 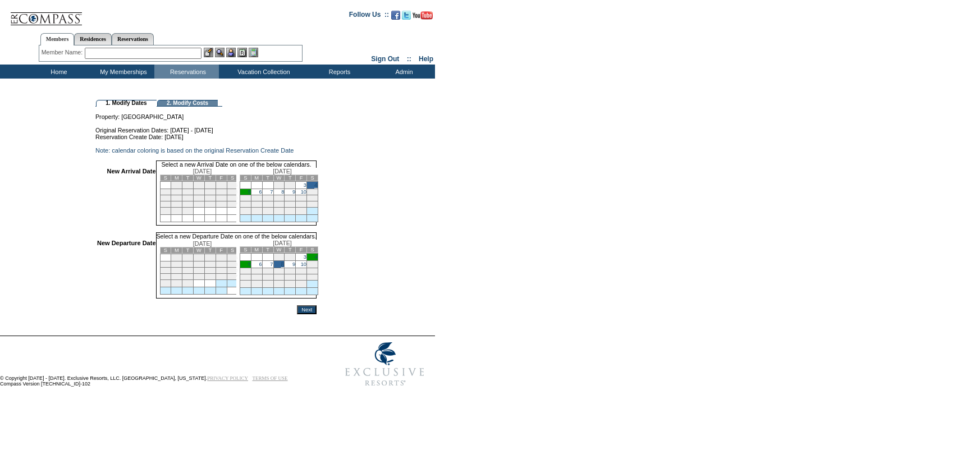 What do you see at coordinates (206, 151) in the screenshot?
I see `td: Note: calendar coloring is based on the original Reservation Create Date` at bounding box center [206, 151].